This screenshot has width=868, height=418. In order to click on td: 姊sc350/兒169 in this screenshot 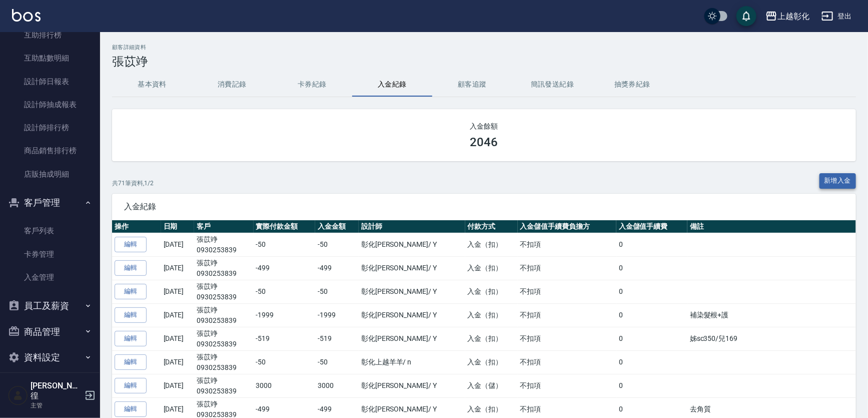, I will do `click(771, 339)`.